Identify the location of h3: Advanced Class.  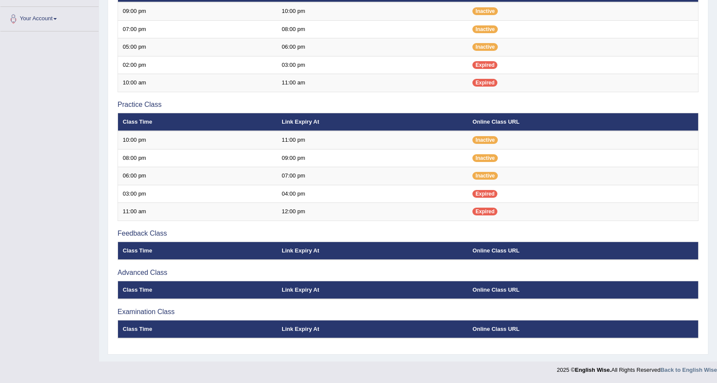
(408, 273).